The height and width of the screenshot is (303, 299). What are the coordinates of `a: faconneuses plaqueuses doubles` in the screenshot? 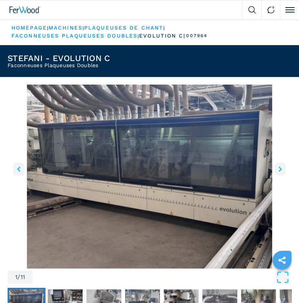 It's located at (74, 36).